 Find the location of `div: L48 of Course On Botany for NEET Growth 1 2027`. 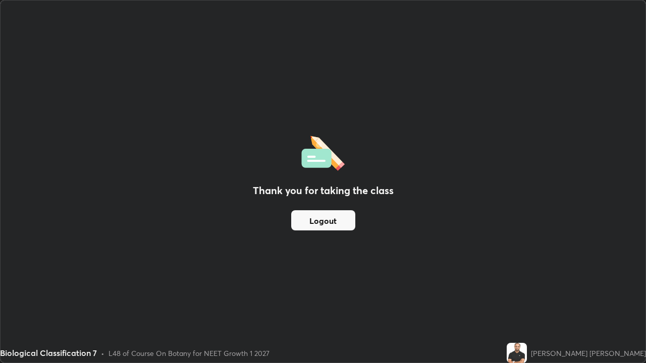

div: L48 of Course On Botany for NEET Growth 1 2027 is located at coordinates (189, 353).